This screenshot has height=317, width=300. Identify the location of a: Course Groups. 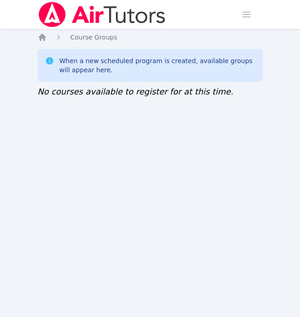
(94, 37).